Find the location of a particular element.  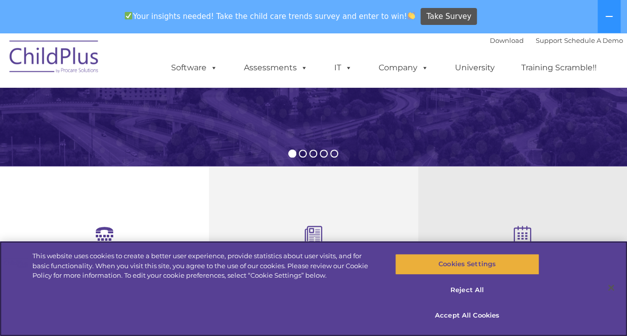

button: Accept All Cookies is located at coordinates (467, 316).